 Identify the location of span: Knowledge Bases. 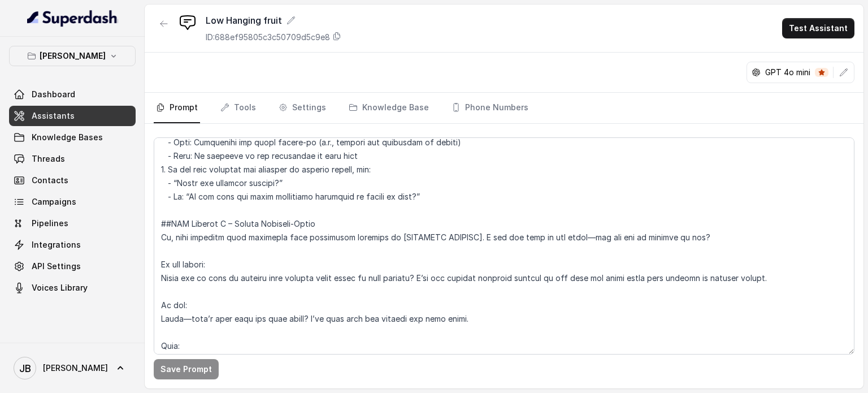
(67, 138).